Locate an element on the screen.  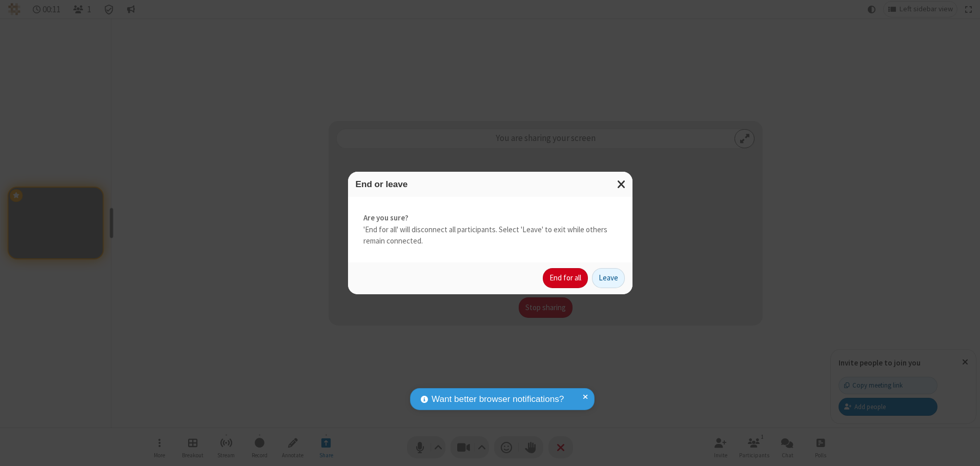
button: Close modal is located at coordinates (622, 184).